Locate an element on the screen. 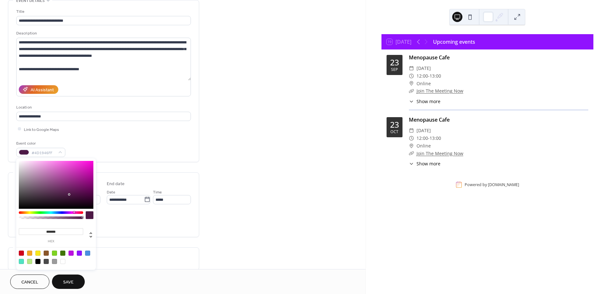  div: End date is located at coordinates (116, 184).